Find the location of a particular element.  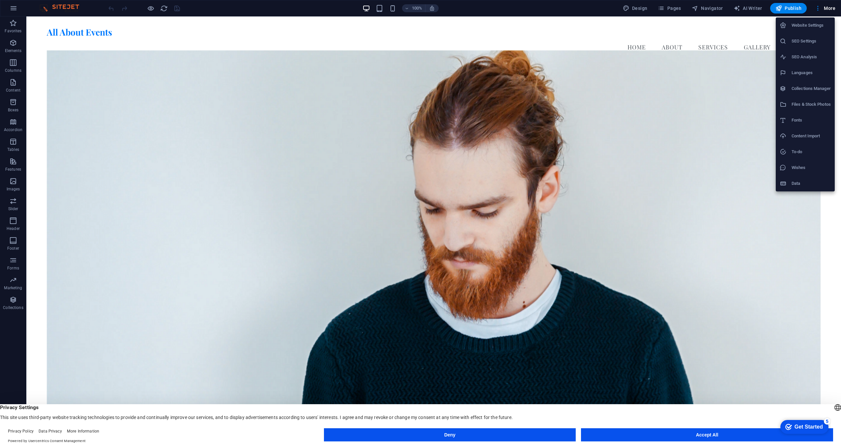

h6: Data is located at coordinates (811, 183).